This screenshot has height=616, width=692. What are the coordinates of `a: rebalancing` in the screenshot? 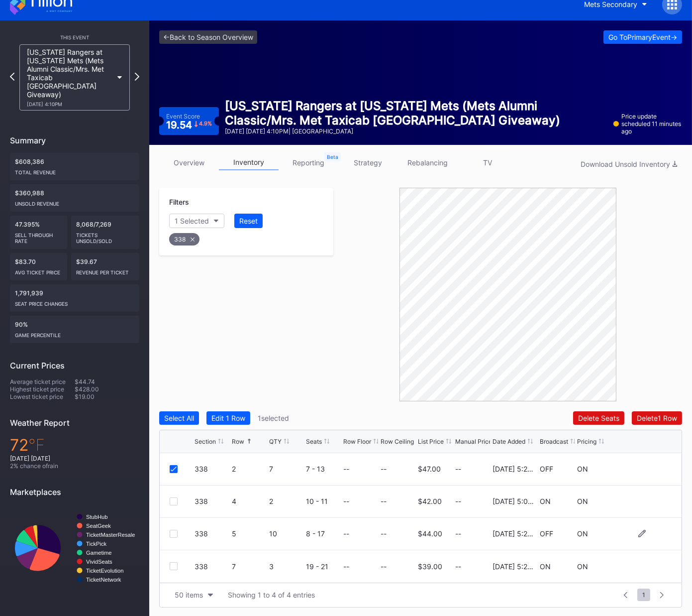 It's located at (427, 162).